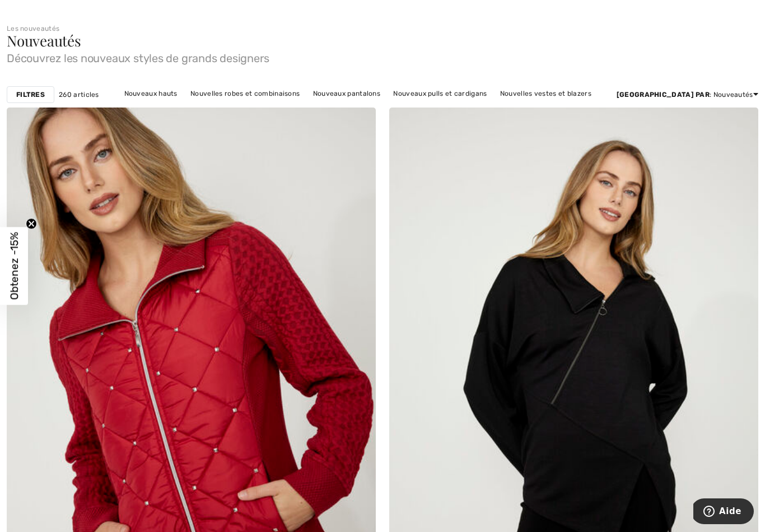  Describe the element at coordinates (33, 28) in the screenshot. I see `a: Les nouveautés` at that location.